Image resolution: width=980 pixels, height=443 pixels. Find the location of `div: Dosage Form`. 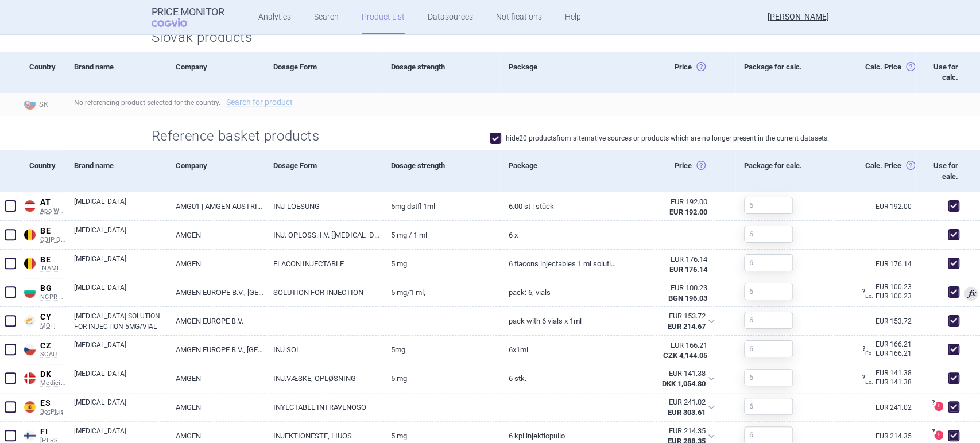

div: Dosage Form is located at coordinates (323, 171).